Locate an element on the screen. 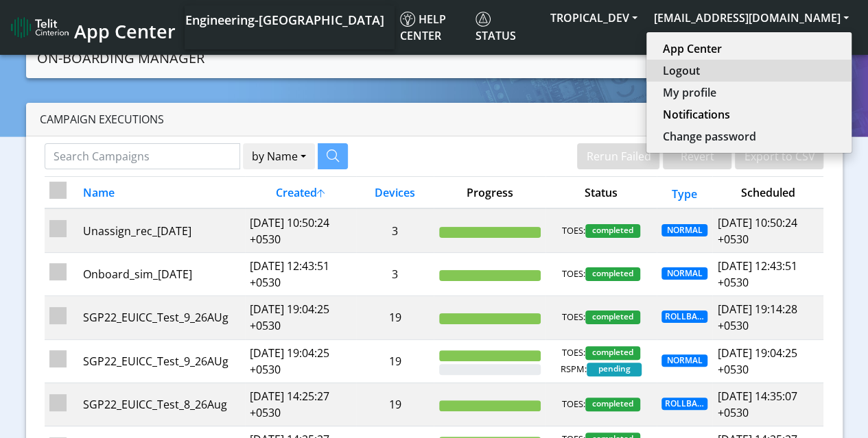 Image resolution: width=868 pixels, height=438 pixels. button: App Center is located at coordinates (749, 49).